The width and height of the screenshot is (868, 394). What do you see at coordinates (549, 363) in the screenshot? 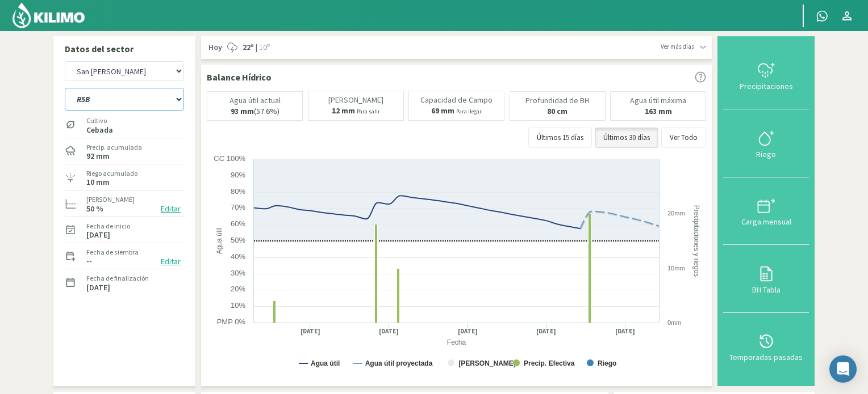
I see `text: Precip. Efectiva` at bounding box center [549, 363].